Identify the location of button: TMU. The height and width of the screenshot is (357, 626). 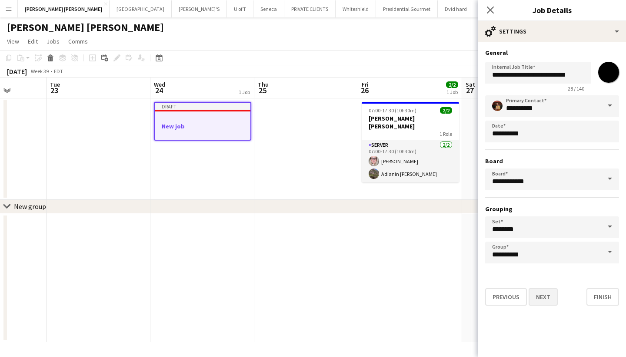
(487, 9).